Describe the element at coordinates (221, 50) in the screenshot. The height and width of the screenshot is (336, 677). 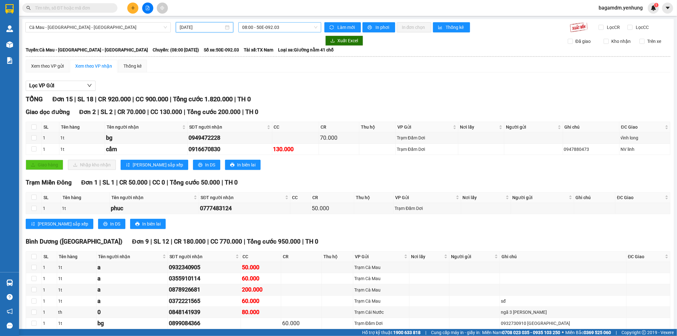
I see `span: Số xe: 50E-092.03` at that location.